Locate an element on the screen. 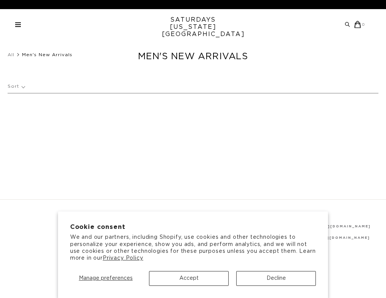 The width and height of the screenshot is (386, 298). small: 0 is located at coordinates (364, 25).